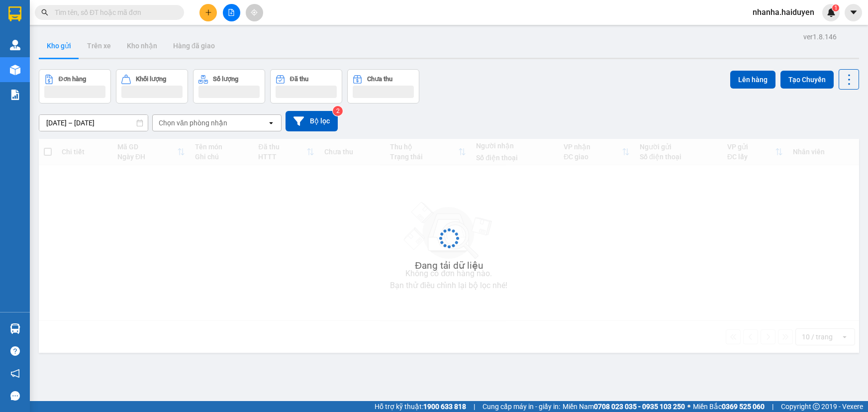 This screenshot has height=412, width=868. What do you see at coordinates (209, 12) in the screenshot?
I see `span: plus` at bounding box center [209, 12].